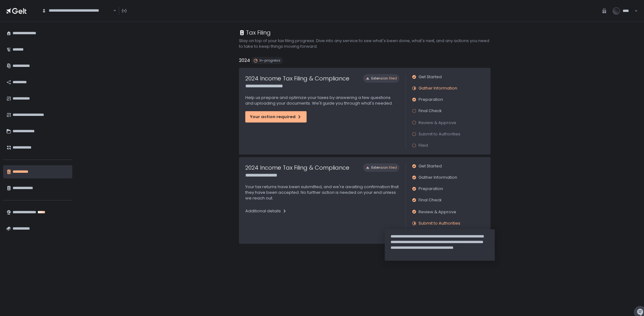 This screenshot has width=644, height=316. I want to click on span: In-progress, so click(270, 60).